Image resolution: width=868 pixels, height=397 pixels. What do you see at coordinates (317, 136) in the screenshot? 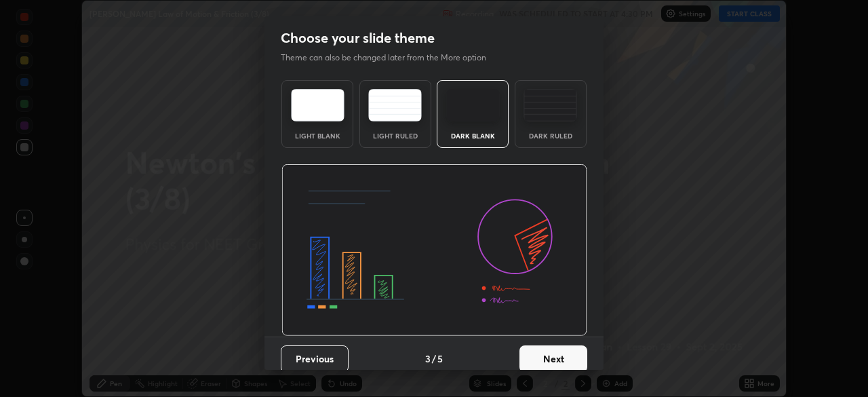
I see `div: Light Blank` at bounding box center [317, 136].